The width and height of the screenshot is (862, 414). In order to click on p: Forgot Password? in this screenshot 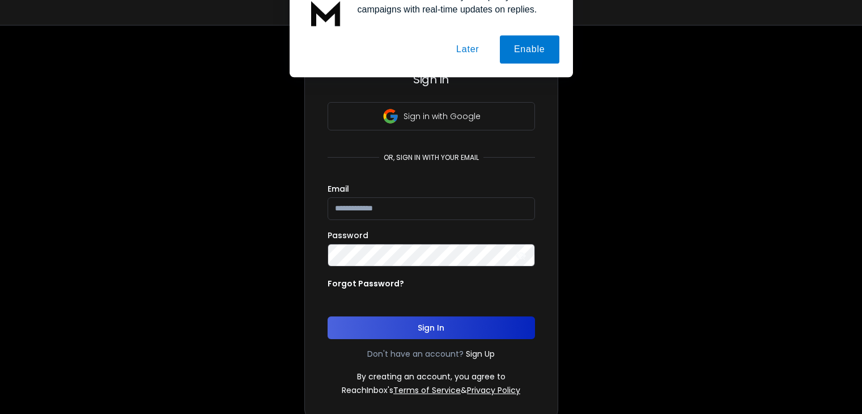, I will do `click(366, 283)`.